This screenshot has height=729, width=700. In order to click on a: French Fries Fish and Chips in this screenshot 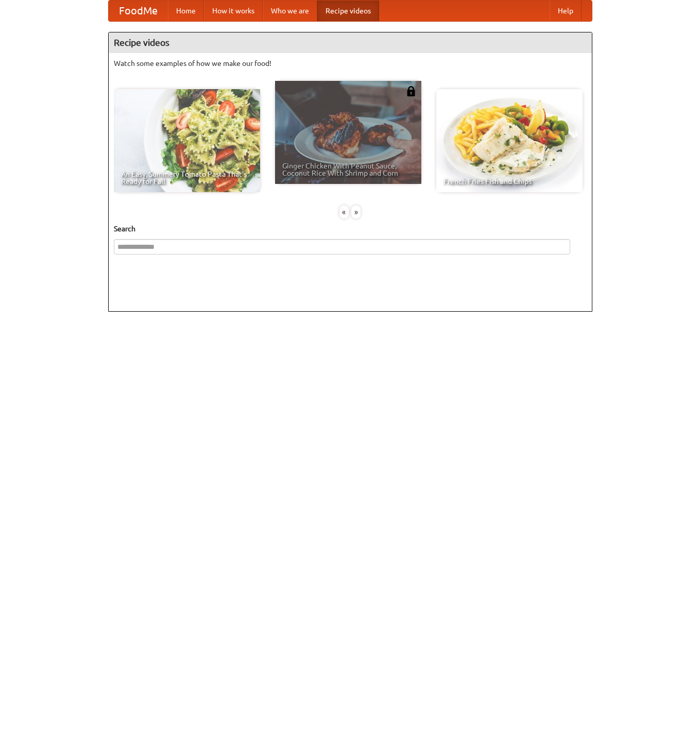, I will do `click(510, 141)`.